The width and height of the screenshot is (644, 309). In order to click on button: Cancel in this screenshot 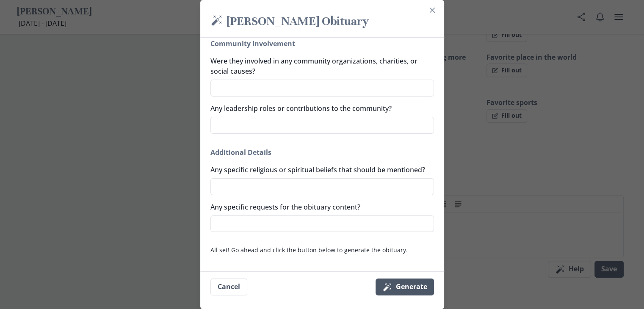, I will do `click(229, 287)`.